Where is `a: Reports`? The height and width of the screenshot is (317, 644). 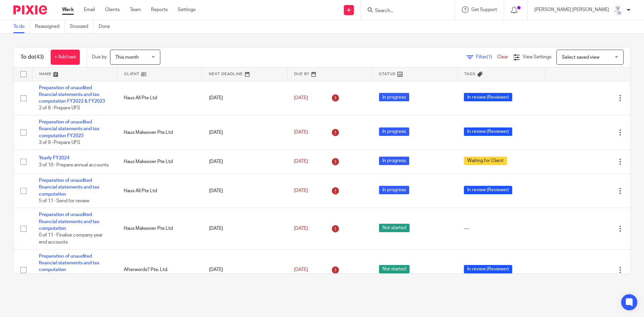
a: Reports is located at coordinates (159, 9).